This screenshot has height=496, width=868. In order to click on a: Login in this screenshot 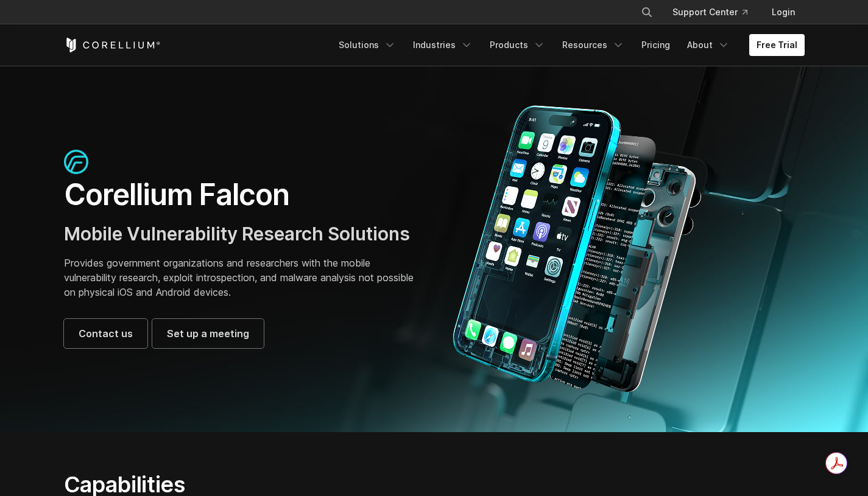, I will do `click(783, 12)`.